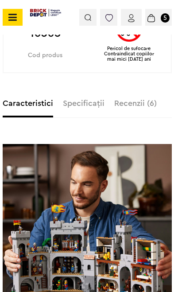  What do you see at coordinates (45, 38) in the screenshot?
I see `b: 10305` at bounding box center [45, 38].